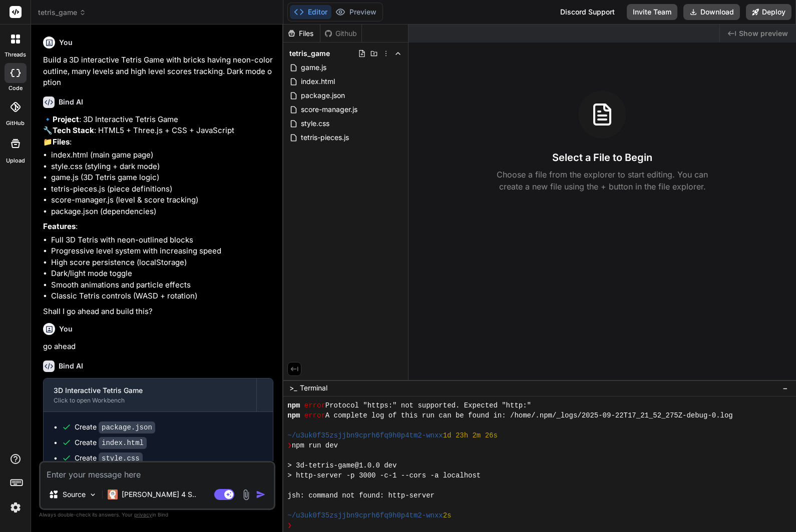 The height and width of the screenshot is (532, 796). Describe the element at coordinates (162, 189) in the screenshot. I see `li: tetris-pieces.js (piece definitions)` at that location.